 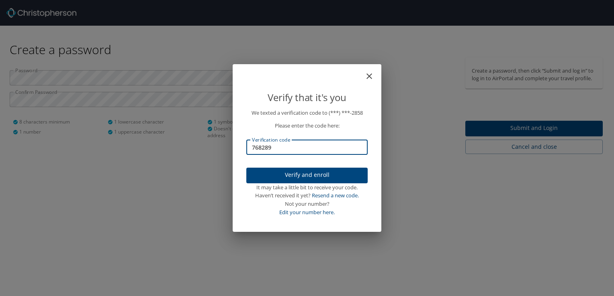 What do you see at coordinates (307, 175) in the screenshot?
I see `span: Verify and enroll` at bounding box center [307, 175].